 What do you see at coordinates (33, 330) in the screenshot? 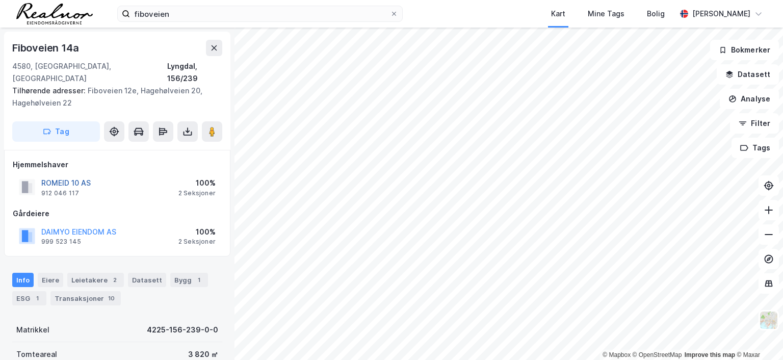
I see `div: Matrikkel` at bounding box center [33, 330].